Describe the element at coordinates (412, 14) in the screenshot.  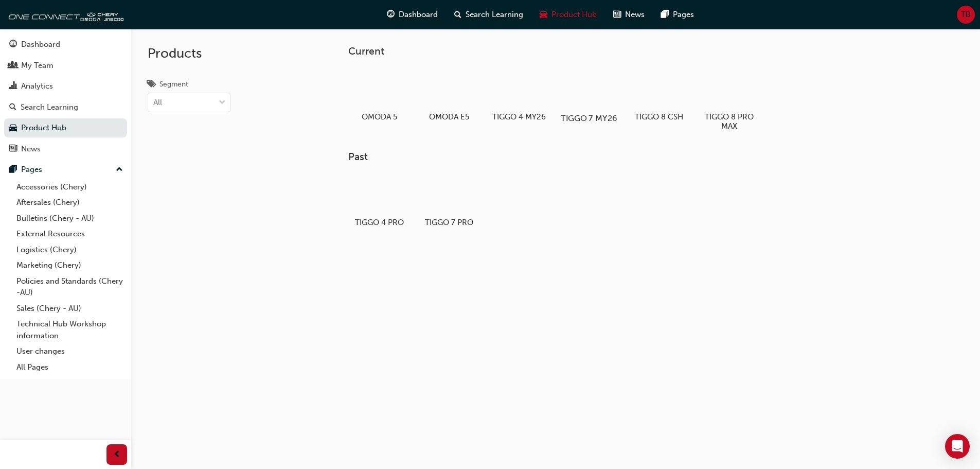
I see `a: guage-iconDashboard` at that location.